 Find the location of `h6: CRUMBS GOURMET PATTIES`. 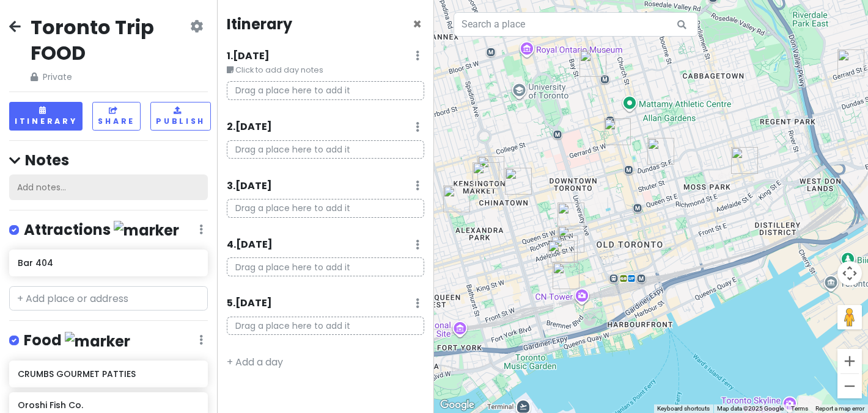

h6: CRUMBS GOURMET PATTIES is located at coordinates (108, 374).